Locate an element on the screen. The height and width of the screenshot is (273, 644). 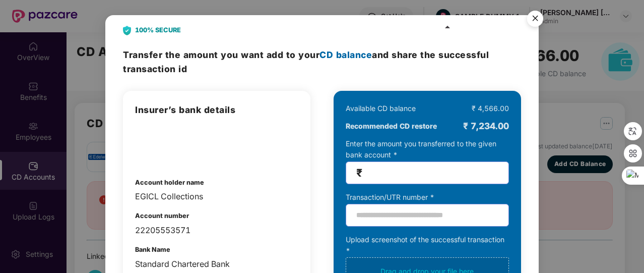
div: Enter the amount you transferred to the given bank account * is located at coordinates (427, 161).